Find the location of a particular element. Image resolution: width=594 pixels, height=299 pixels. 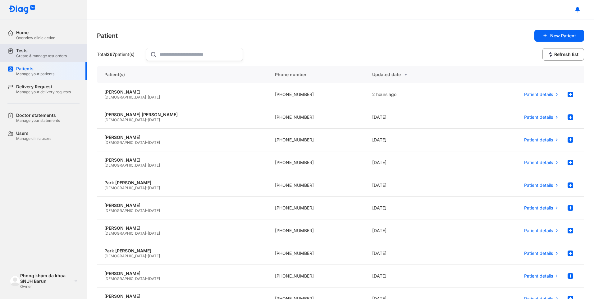

div: Overview clinic action is located at coordinates (36, 38).